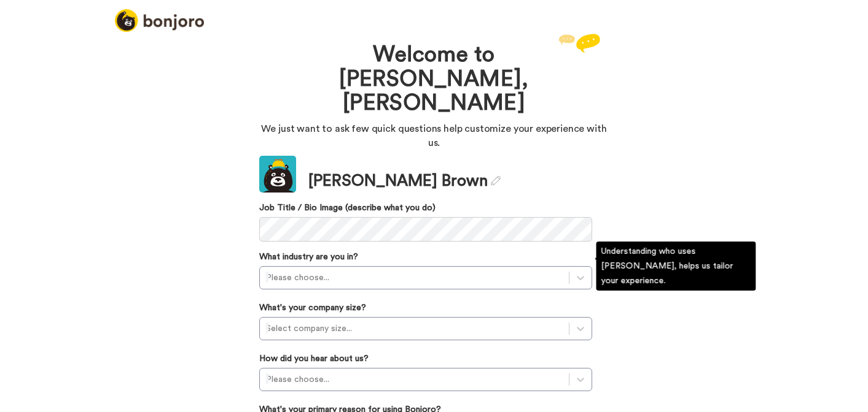 The height and width of the screenshot is (412, 868). Describe the element at coordinates (314, 359) in the screenshot. I see `label: How did you hear about us?` at that location.